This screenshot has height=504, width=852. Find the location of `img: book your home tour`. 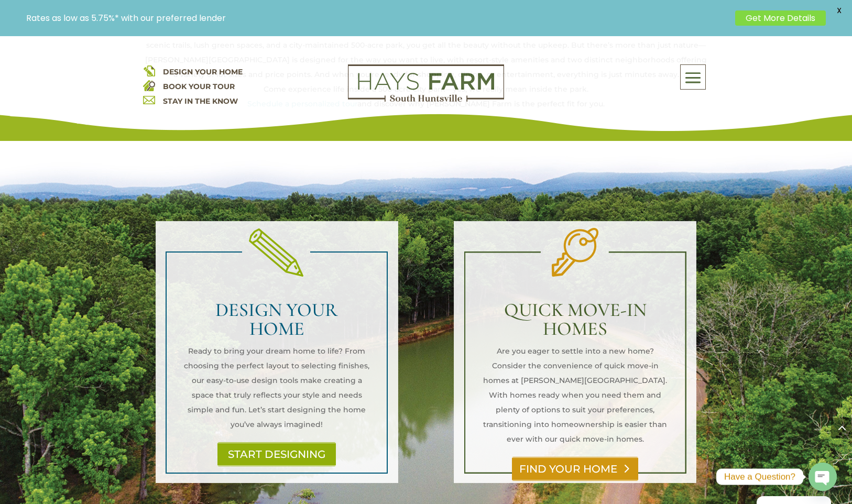

img: book your home tour is located at coordinates (149, 85).